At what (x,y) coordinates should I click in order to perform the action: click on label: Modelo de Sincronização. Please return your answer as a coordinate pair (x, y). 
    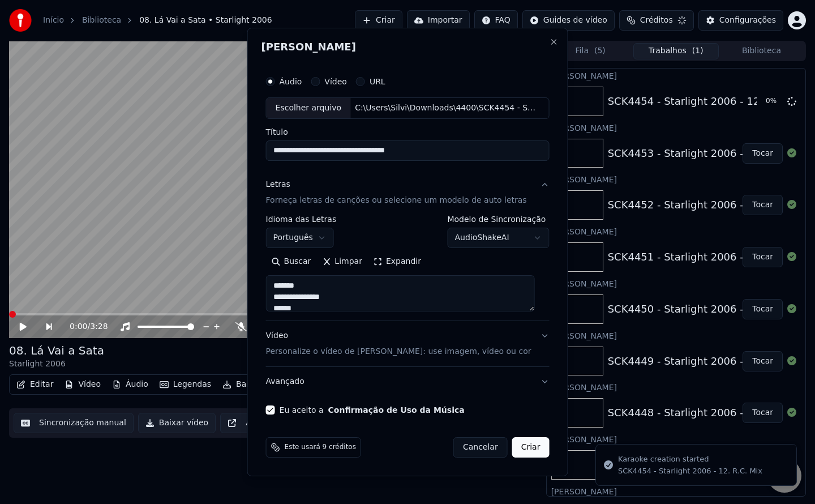
    Looking at the image, I should click on (498, 219).